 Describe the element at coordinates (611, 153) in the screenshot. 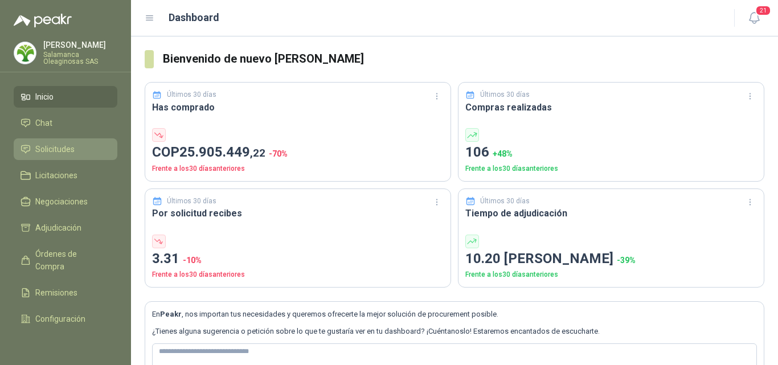

I see `p: 106` at that location.